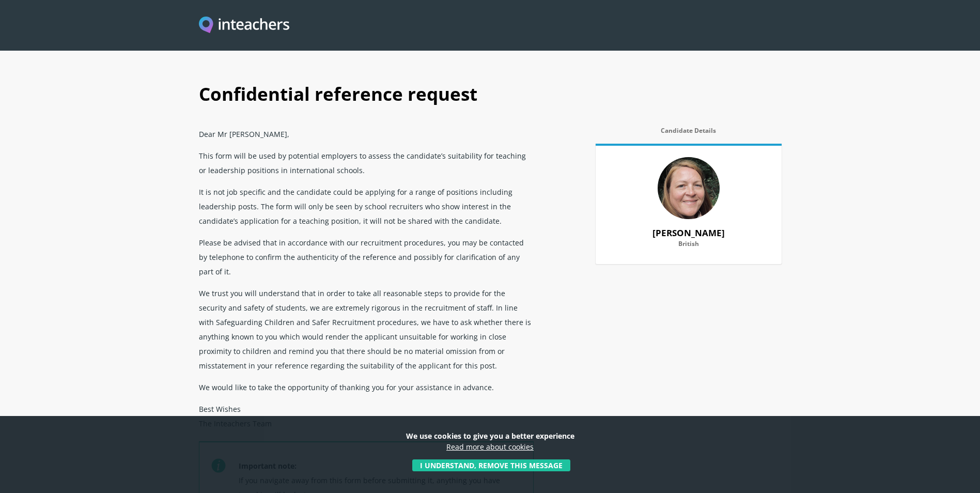  What do you see at coordinates (366, 420) in the screenshot?
I see `p: Best Wishes The Inteachers Team` at bounding box center [366, 420].